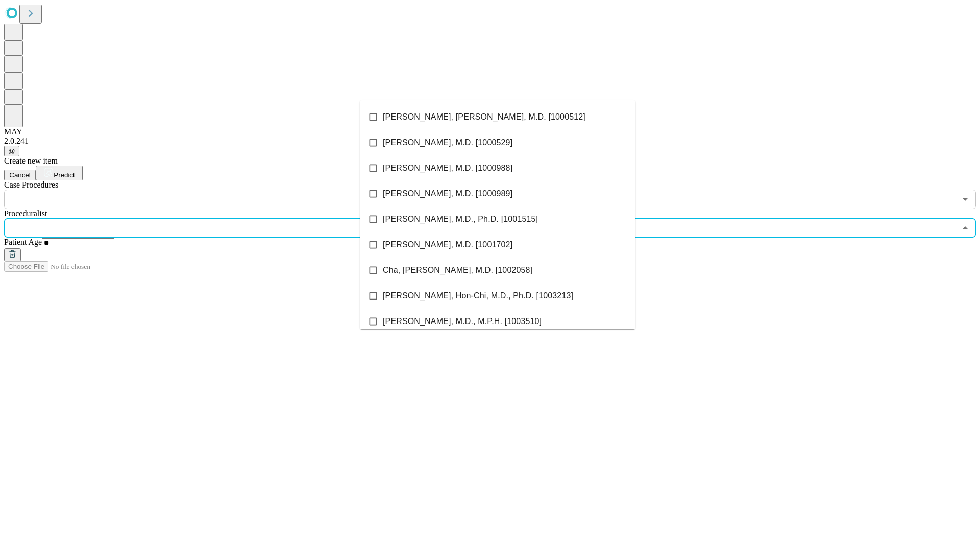  I want to click on span: Patient Age, so click(23, 242).